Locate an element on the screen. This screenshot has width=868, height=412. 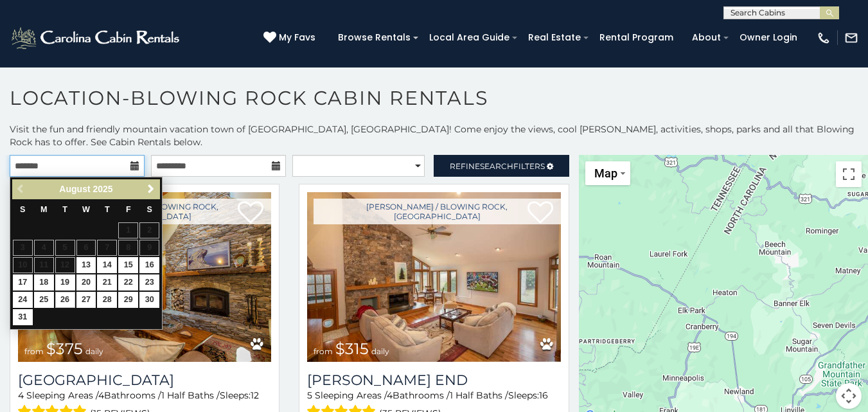
a: 21 is located at coordinates (107, 282).